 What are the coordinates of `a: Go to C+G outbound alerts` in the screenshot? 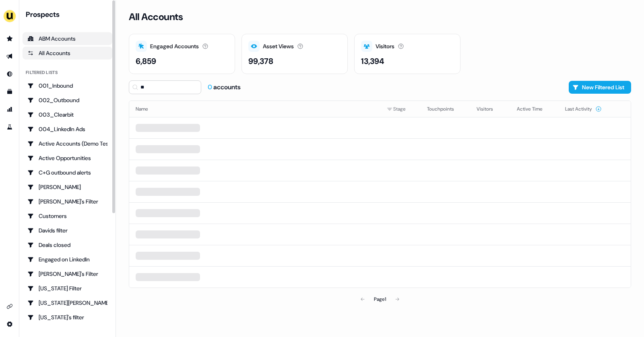 It's located at (67, 173).